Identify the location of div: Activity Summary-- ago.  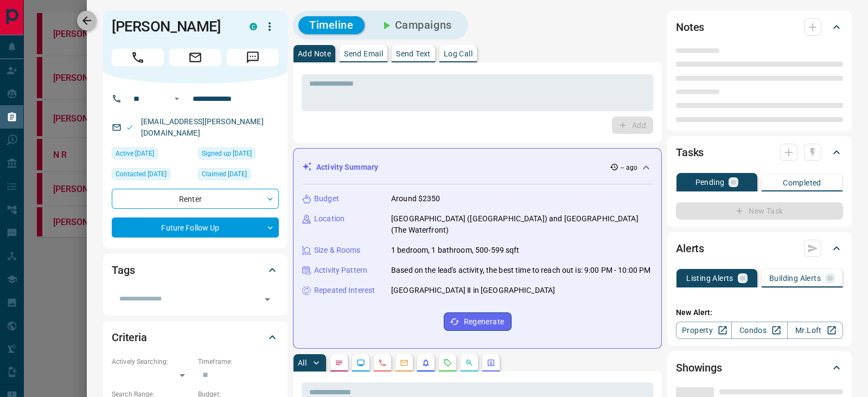
(477, 167).